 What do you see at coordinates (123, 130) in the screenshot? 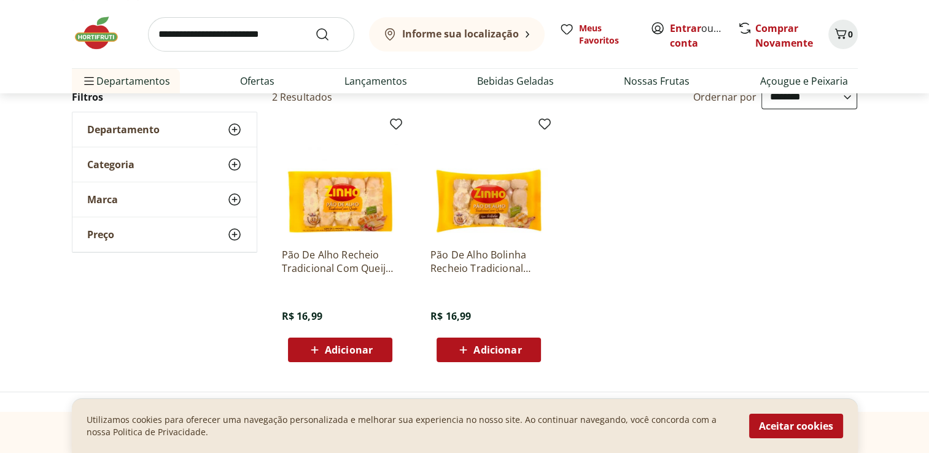
I see `span: Departamento` at bounding box center [123, 130].